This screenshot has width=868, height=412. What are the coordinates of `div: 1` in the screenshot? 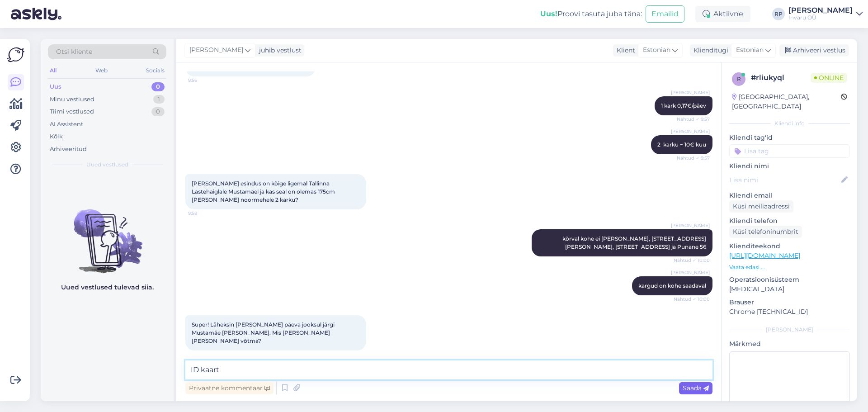 It's located at (159, 100).